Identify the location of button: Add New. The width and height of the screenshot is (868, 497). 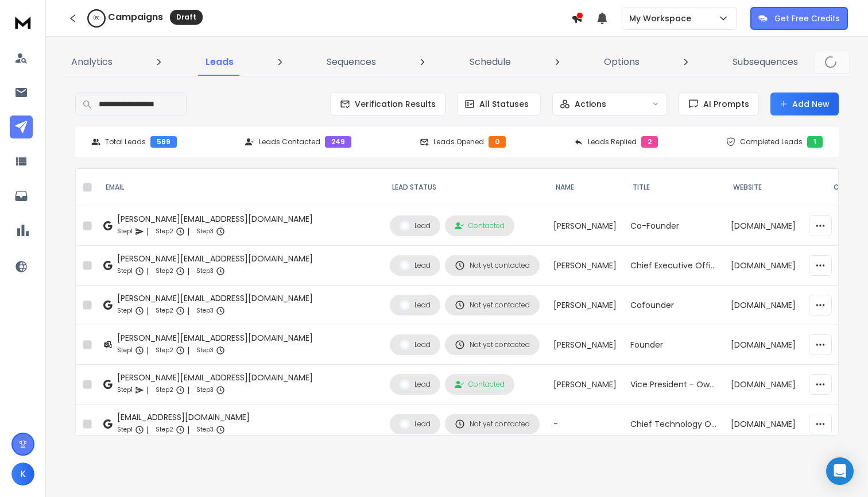
(804, 104).